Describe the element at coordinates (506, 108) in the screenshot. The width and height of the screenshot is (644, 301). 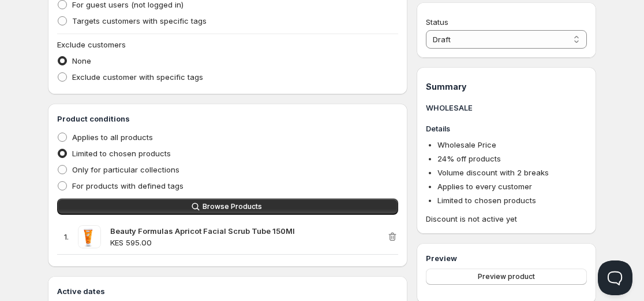
I see `h3: WHOLESALE` at that location.